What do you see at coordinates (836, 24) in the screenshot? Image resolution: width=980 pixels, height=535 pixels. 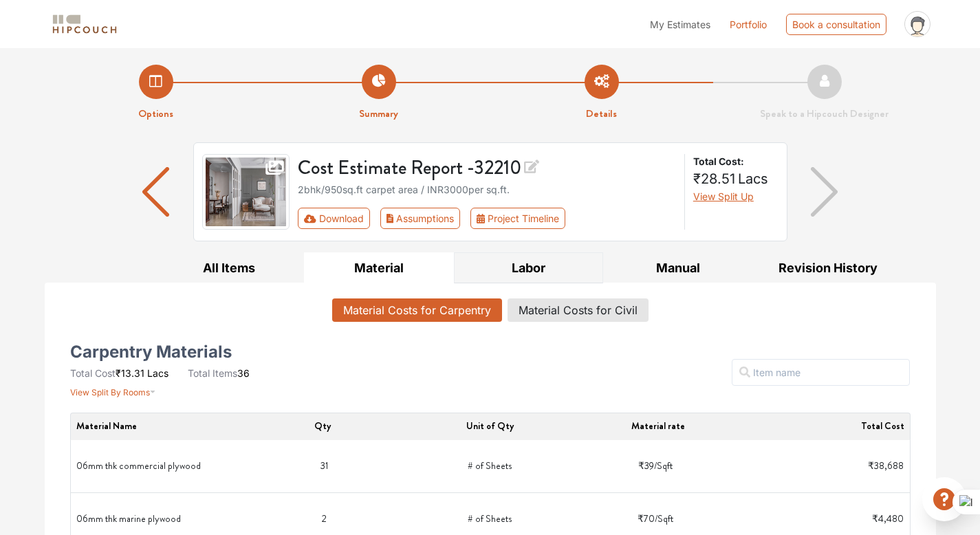 I see `div: Book a consultation` at bounding box center [836, 24].